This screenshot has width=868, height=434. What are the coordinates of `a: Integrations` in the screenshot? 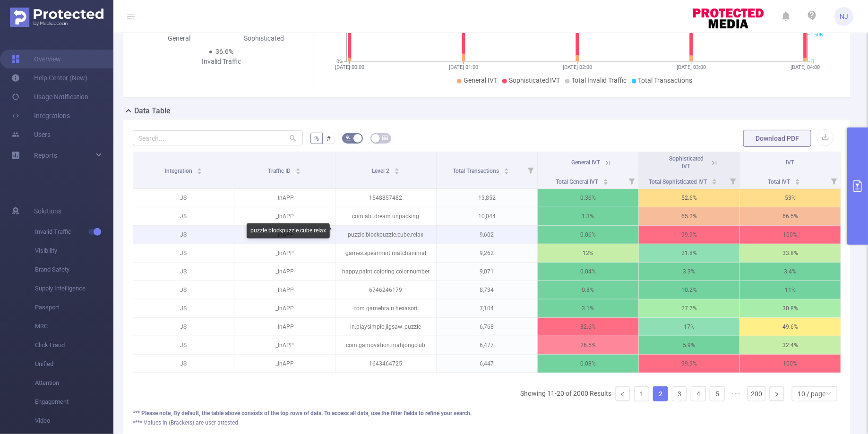 It's located at (40, 116).